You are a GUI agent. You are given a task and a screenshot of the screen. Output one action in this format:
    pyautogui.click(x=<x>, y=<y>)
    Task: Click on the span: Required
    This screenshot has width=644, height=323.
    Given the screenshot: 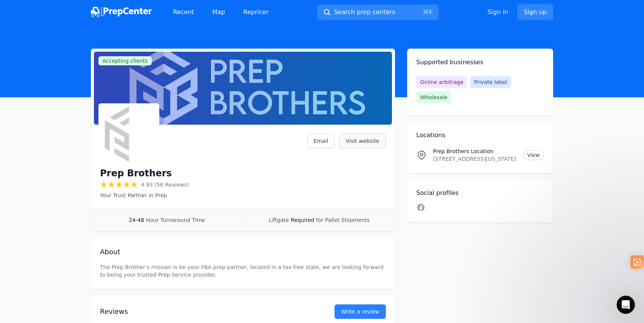 What is the action you would take?
    pyautogui.click(x=303, y=220)
    